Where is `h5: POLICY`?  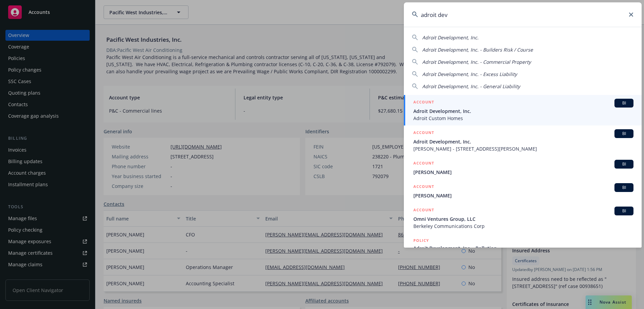
h5: POLICY is located at coordinates (421, 241).